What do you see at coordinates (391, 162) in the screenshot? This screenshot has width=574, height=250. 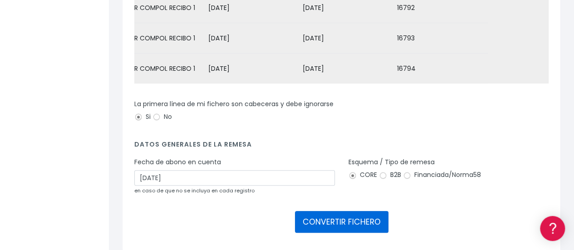 I see `label: Esquema / Tipo de remesa` at bounding box center [391, 162].